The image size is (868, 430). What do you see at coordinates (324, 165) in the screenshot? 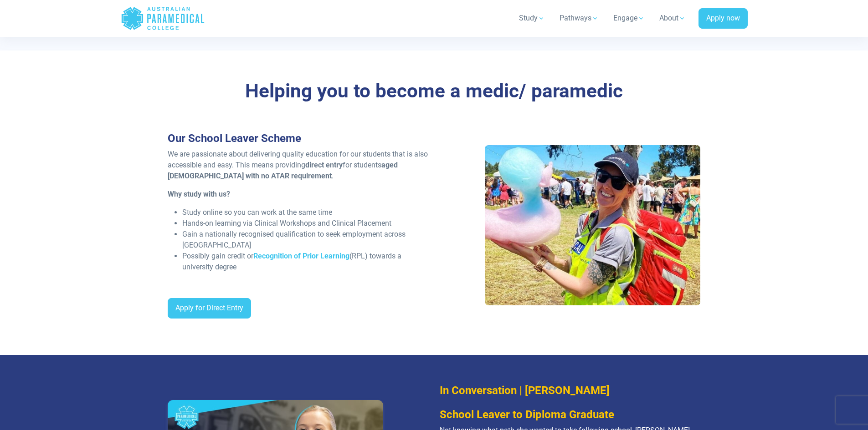
I see `strong: direct entry` at bounding box center [324, 165].